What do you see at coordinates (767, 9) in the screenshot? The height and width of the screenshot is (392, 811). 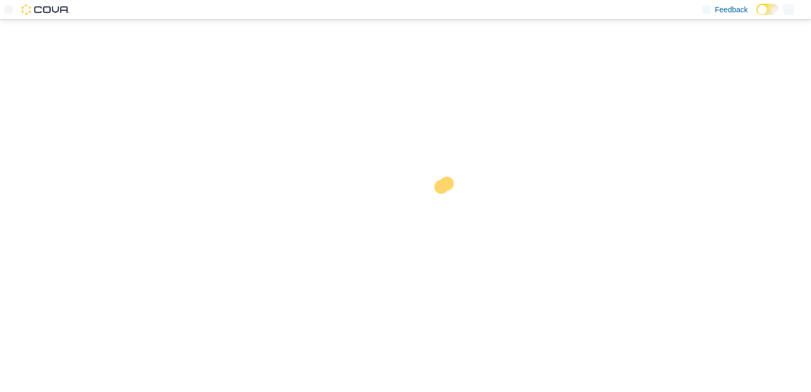 I see `input: Dark Mode` at bounding box center [767, 9].